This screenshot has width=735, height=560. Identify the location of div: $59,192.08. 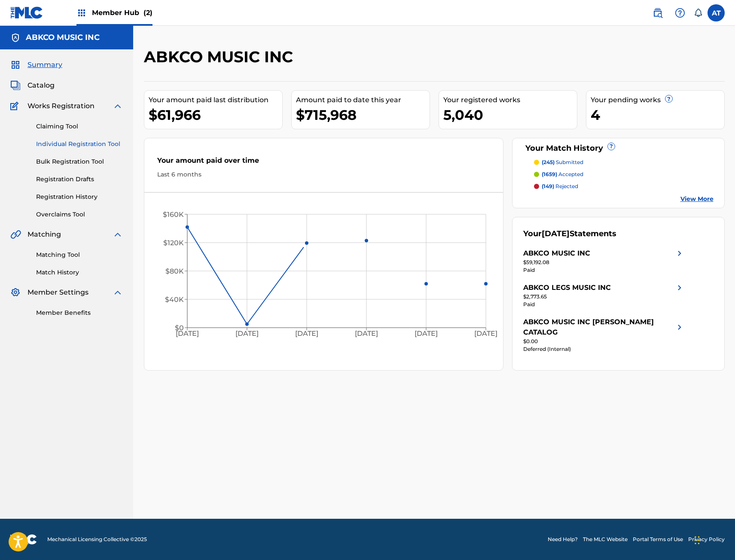
(604, 262).